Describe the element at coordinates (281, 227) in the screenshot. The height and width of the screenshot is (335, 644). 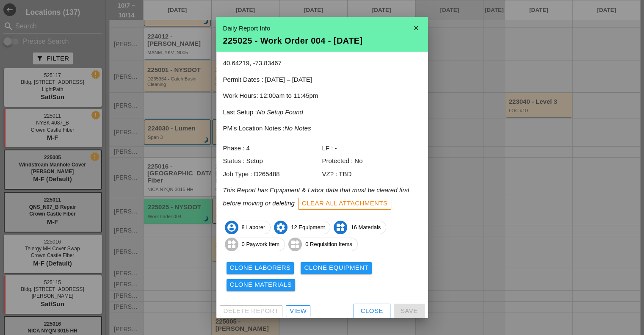
I see `i: settings` at that location.